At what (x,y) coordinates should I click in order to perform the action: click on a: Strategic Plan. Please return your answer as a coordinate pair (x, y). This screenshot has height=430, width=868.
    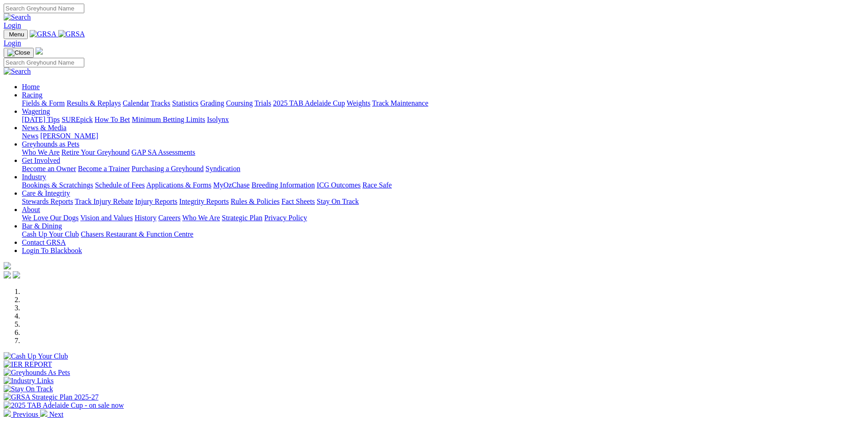
    Looking at the image, I should click on (242, 218).